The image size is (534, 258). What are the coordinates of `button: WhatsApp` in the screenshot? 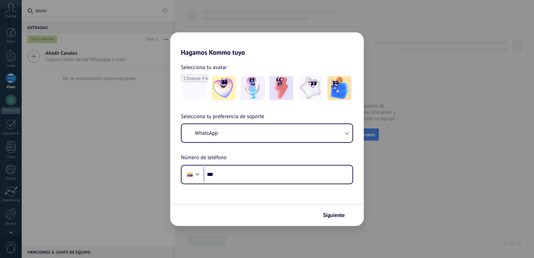 It's located at (267, 133).